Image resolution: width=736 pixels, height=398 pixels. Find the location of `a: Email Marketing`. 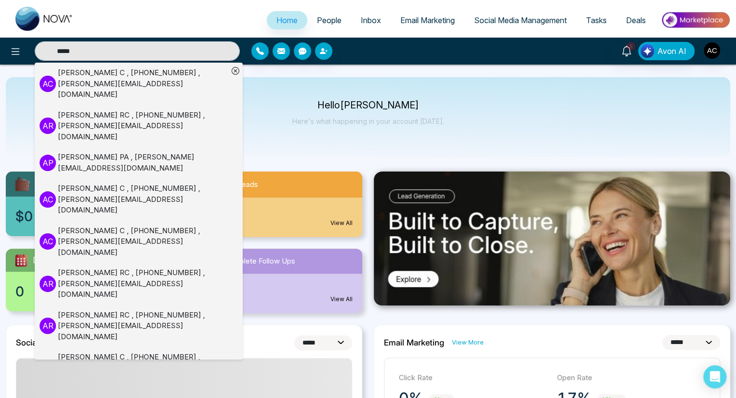

a: Email Marketing is located at coordinates (427, 20).